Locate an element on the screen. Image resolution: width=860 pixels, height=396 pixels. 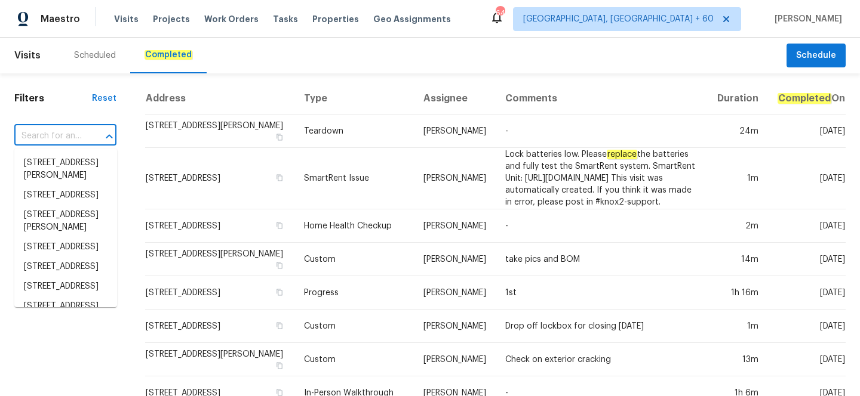
td: Check on exterior cracking is located at coordinates (601, 360).